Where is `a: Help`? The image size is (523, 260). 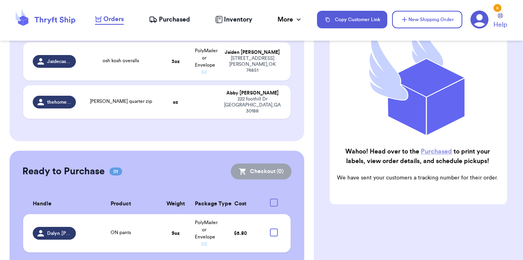 a: Help is located at coordinates (500, 21).